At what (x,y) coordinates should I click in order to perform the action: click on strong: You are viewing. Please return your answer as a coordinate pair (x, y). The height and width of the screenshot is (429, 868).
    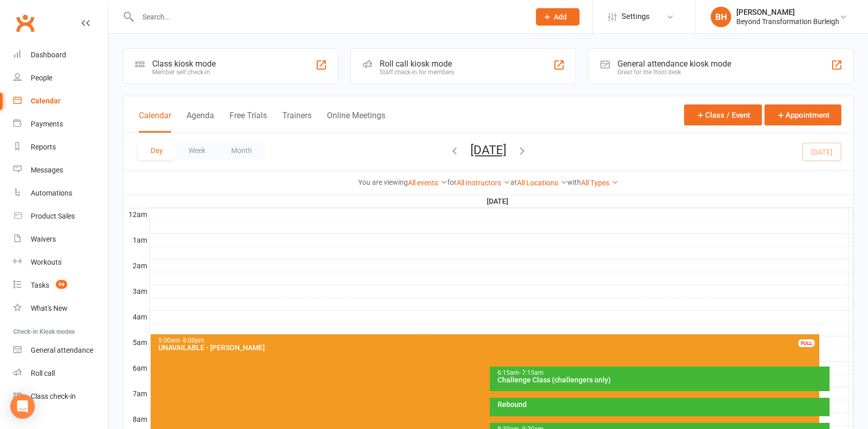
    Looking at the image, I should click on (383, 182).